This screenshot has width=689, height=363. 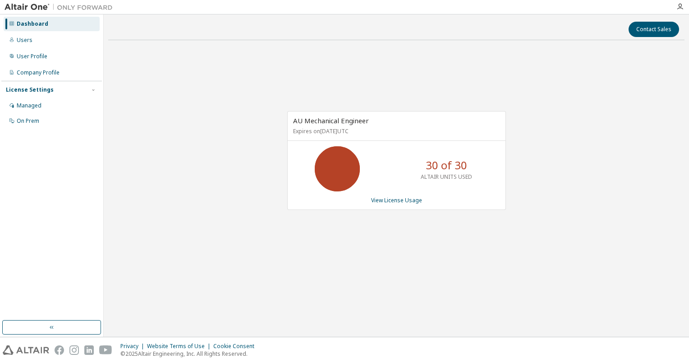 What do you see at coordinates (180, 346) in the screenshot?
I see `div: Website Terms of Use` at bounding box center [180, 346].